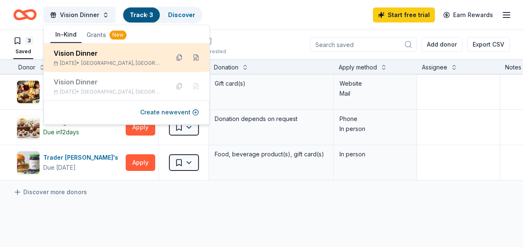  Describe the element at coordinates (404, 15) in the screenshot. I see `a: Start free trial` at that location.